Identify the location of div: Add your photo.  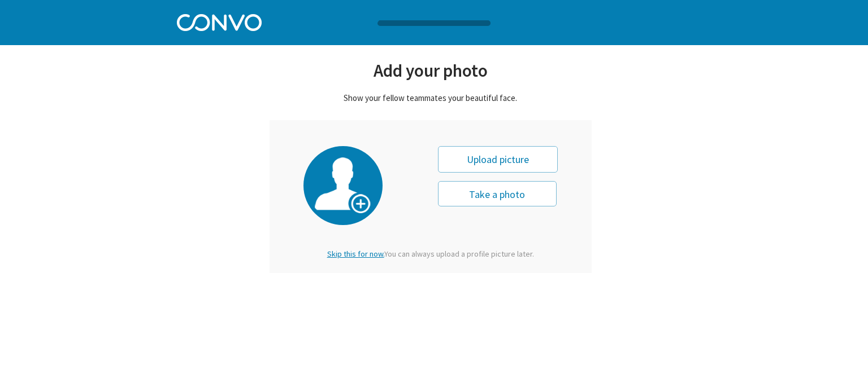
(431, 70).